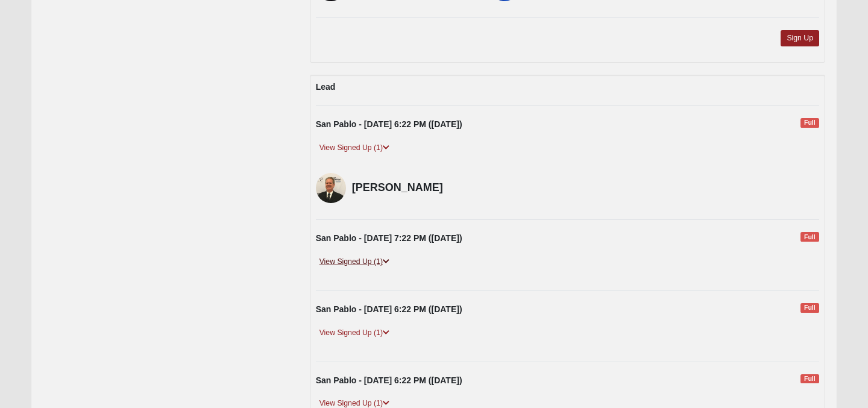 The image size is (868, 408). Describe the element at coordinates (800, 38) in the screenshot. I see `a: Sign Up` at that location.